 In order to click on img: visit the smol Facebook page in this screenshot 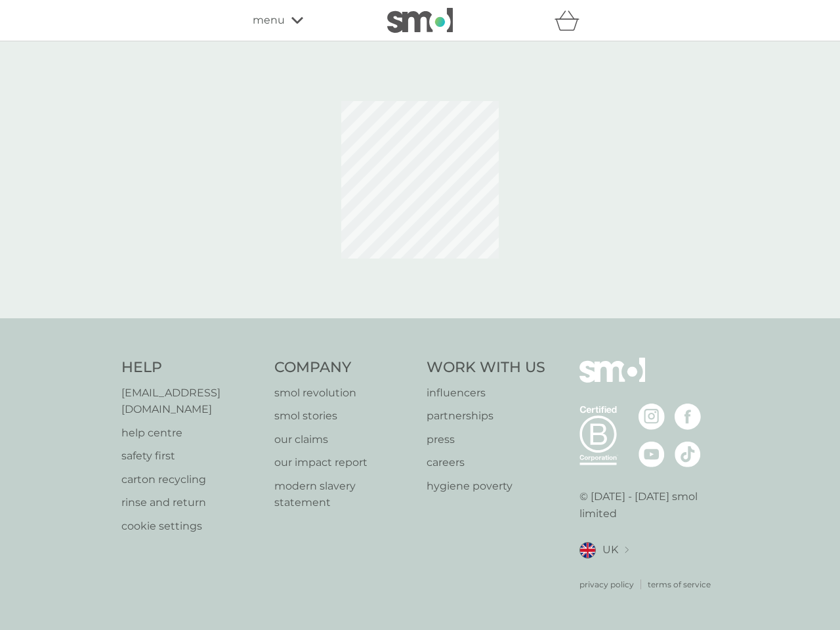, I will do `click(688, 417)`.